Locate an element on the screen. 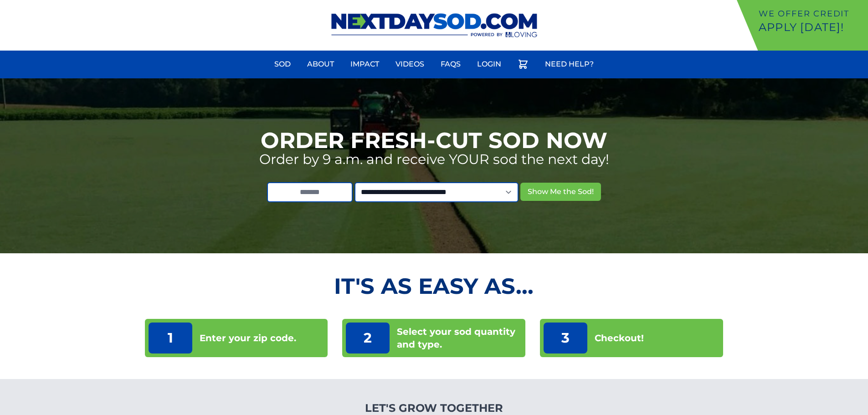 The height and width of the screenshot is (415, 868). p: 2 is located at coordinates (367, 338).